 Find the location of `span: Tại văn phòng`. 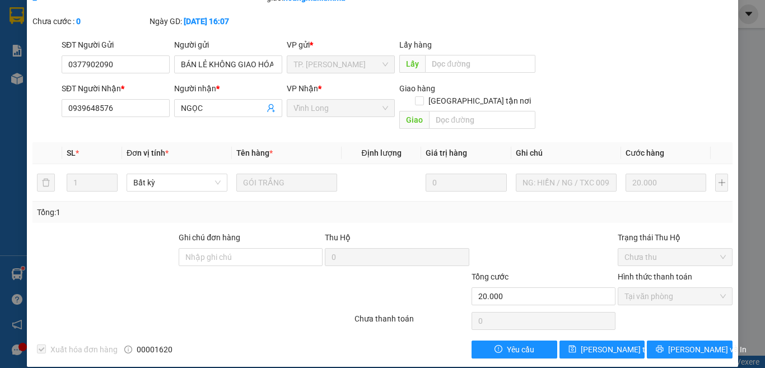

span: Tại văn phòng is located at coordinates (675, 296).